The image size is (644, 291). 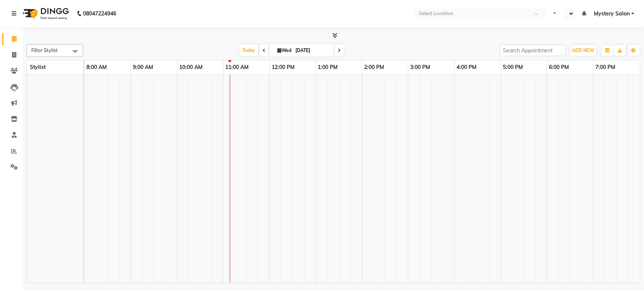 I want to click on span: Today, so click(x=248, y=50).